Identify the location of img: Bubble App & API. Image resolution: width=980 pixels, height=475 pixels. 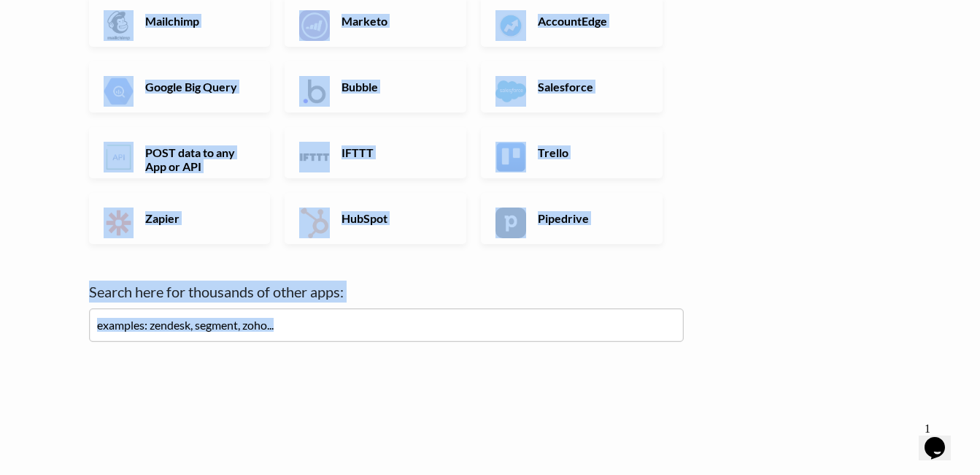
(314, 91).